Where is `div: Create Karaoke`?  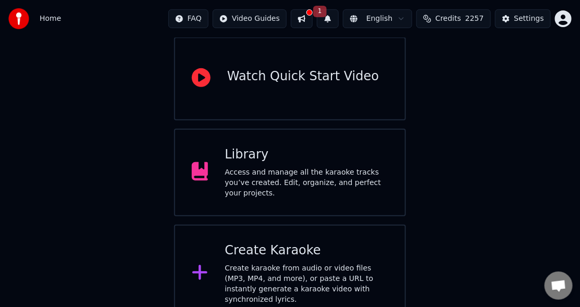
div: Create Karaoke is located at coordinates (307, 251).